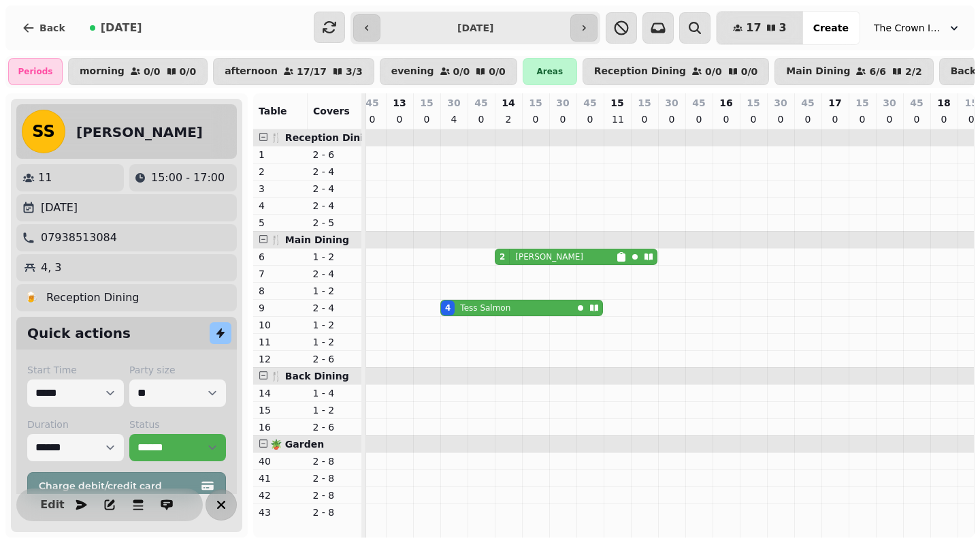 The image size is (980, 543). I want to click on p: 10, so click(281, 324).